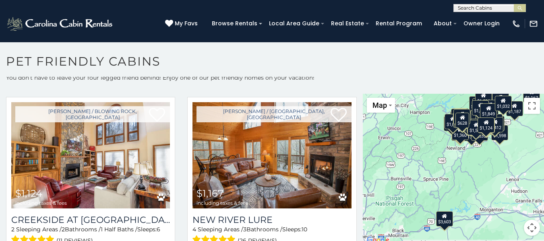  Describe the element at coordinates (500, 133) in the screenshot. I see `div: $1,598` at that location.